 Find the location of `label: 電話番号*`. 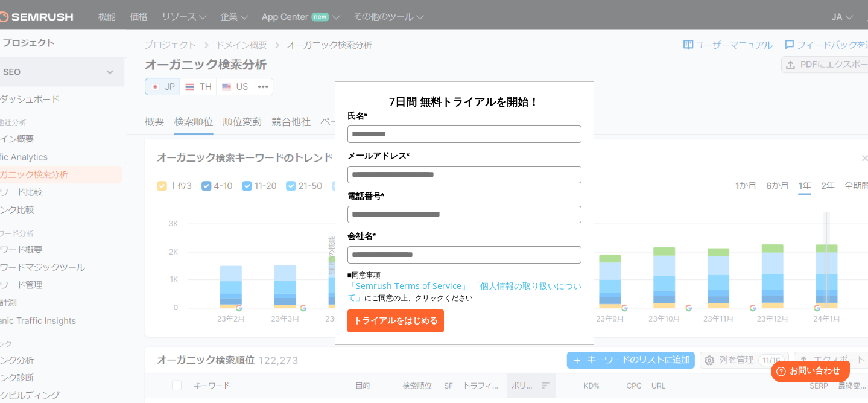

label: 電話番号* is located at coordinates (464, 196).